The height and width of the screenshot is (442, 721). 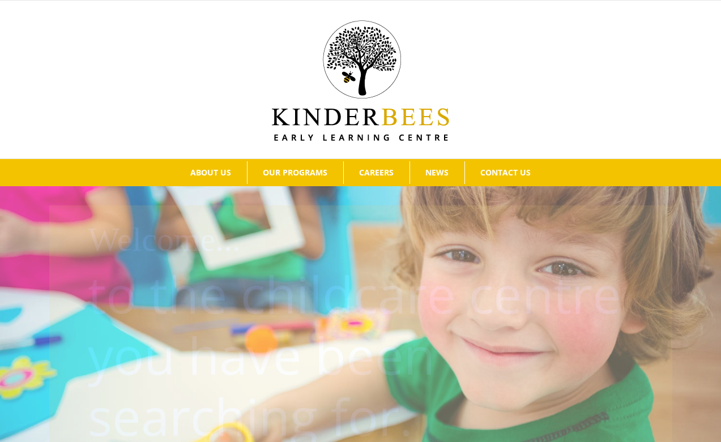 What do you see at coordinates (360, 173) in the screenshot?
I see `nav: Main Menu` at bounding box center [360, 173].